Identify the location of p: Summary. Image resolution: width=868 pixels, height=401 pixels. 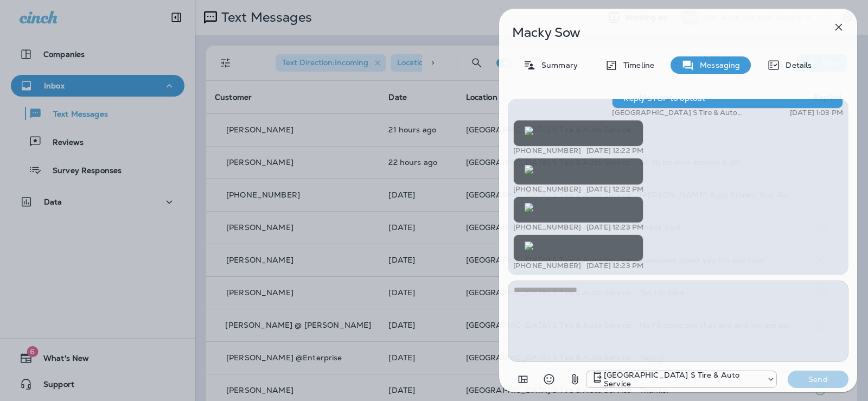
(557, 65).